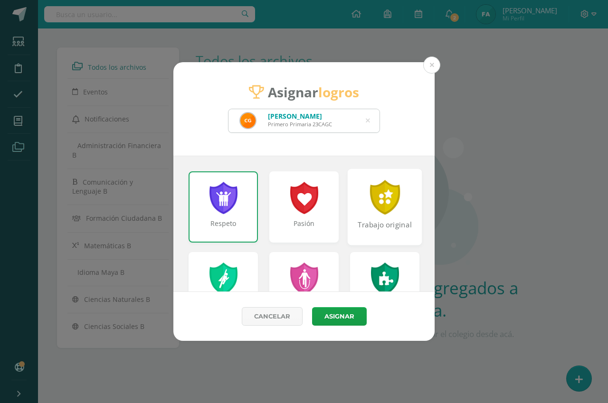 The height and width of the screenshot is (403, 608). What do you see at coordinates (272, 316) in the screenshot?
I see `a: Cancelar` at bounding box center [272, 316].